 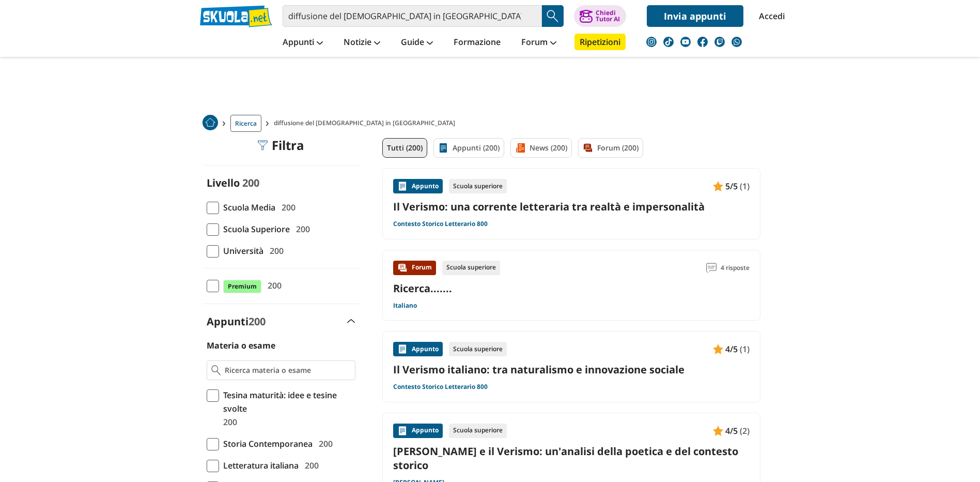 I want to click on input: Ricerca materia o esame, so click(x=288, y=370).